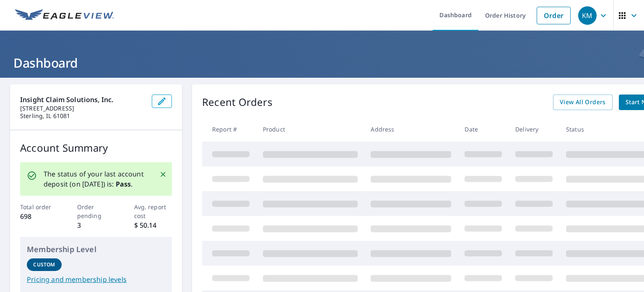 Image resolution: width=644 pixels, height=292 pixels. Describe the element at coordinates (153, 225) in the screenshot. I see `p: $ 50.14` at that location.